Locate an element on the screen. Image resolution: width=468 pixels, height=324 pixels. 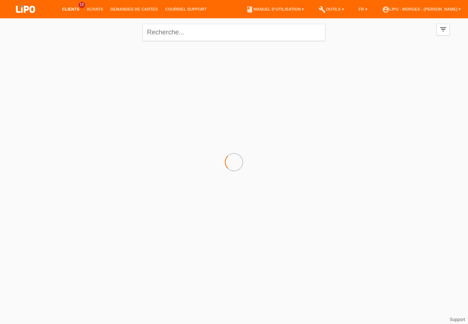
a: LIPO pay is located at coordinates (26, 18).